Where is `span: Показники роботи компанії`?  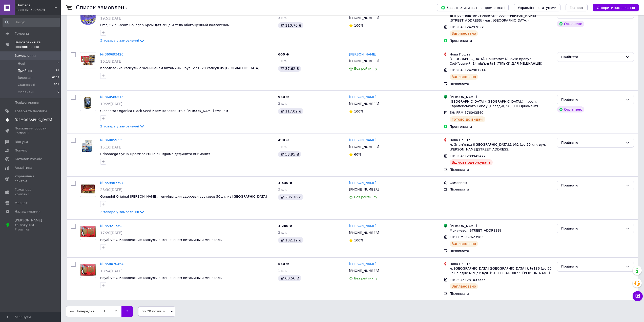 span: Показники роботи компанії is located at coordinates (31, 131).